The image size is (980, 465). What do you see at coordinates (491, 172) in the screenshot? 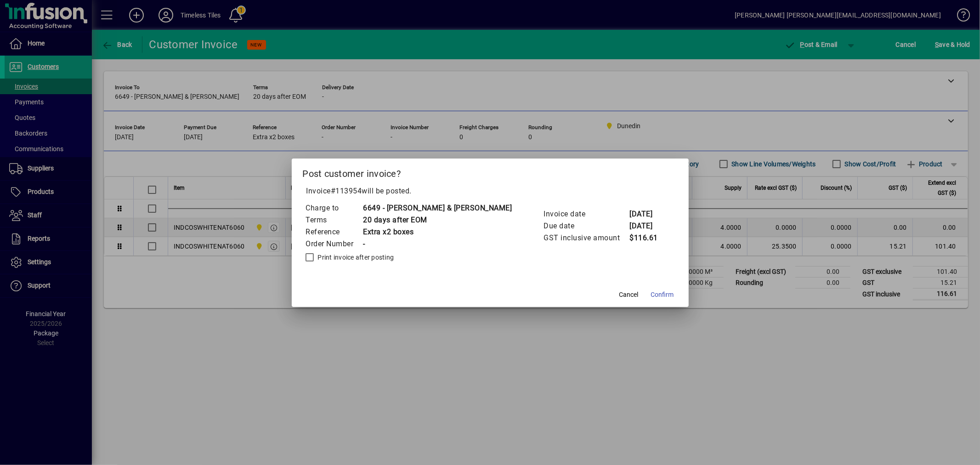
I see `h2: Post customer invoice?` at bounding box center [491, 172].